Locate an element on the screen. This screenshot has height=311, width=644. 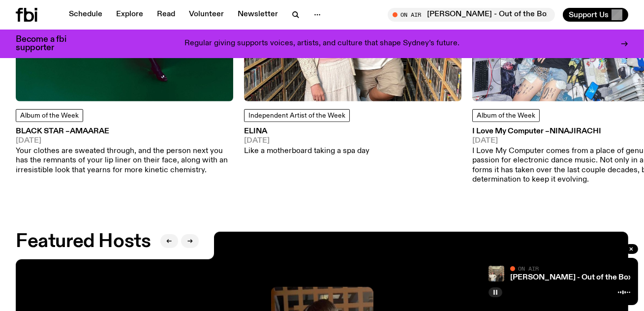
a: https://media.fbi.radio/images/IMG_7702.jpg is located at coordinates (496, 274).